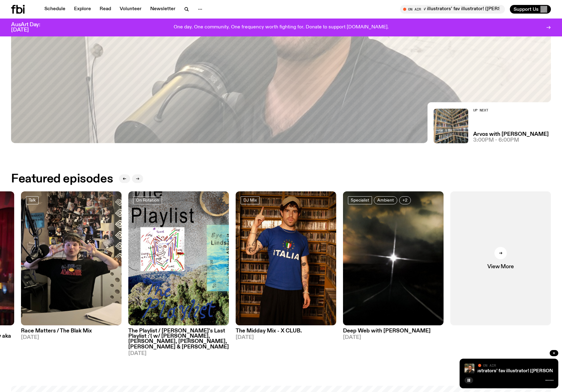 The image size is (562, 392). I want to click on span: Ambient, so click(386, 200).